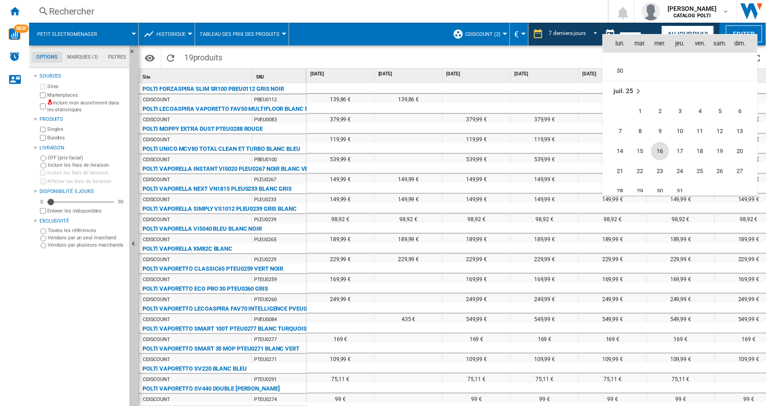  Describe the element at coordinates (740, 171) in the screenshot. I see `span: 27` at that location.